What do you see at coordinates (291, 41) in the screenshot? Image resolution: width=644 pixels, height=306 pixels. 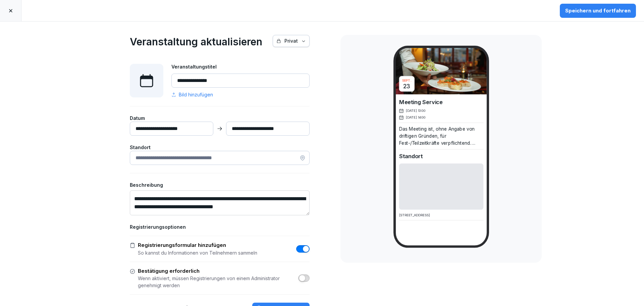 I see `div: Privat` at bounding box center [291, 41].